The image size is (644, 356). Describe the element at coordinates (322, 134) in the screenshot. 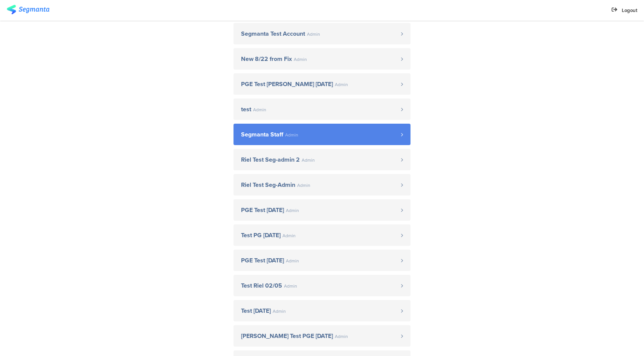

I see `a: Segmanta Staff Admin` at that location.